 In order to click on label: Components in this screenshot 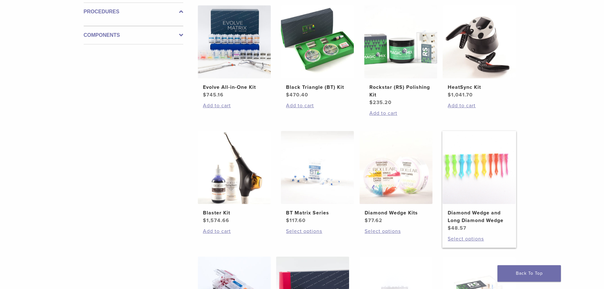, I will do `click(133, 35)`.